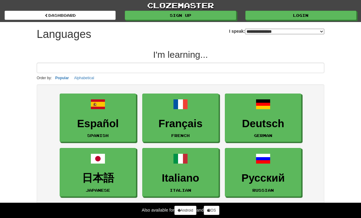  What do you see at coordinates (180, 54) in the screenshot?
I see `h2: I'm learning...` at bounding box center [180, 54].